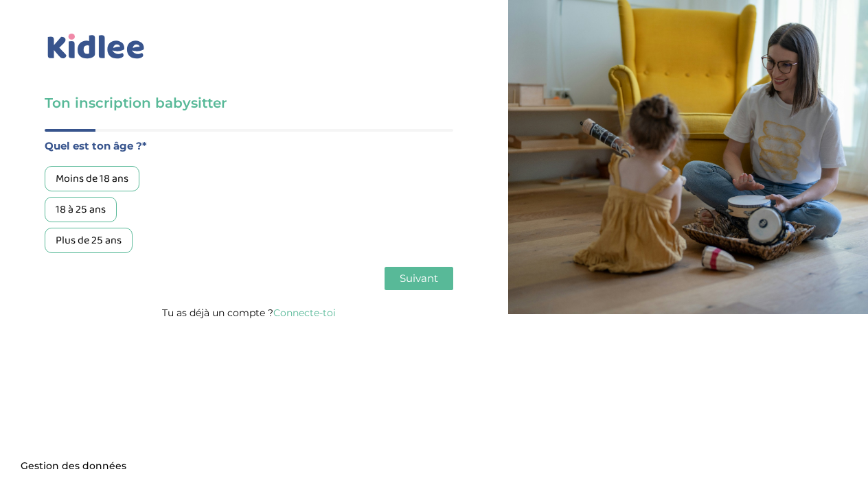 The height and width of the screenshot is (487, 868). Describe the element at coordinates (419, 278) in the screenshot. I see `span: Suivant` at that location.